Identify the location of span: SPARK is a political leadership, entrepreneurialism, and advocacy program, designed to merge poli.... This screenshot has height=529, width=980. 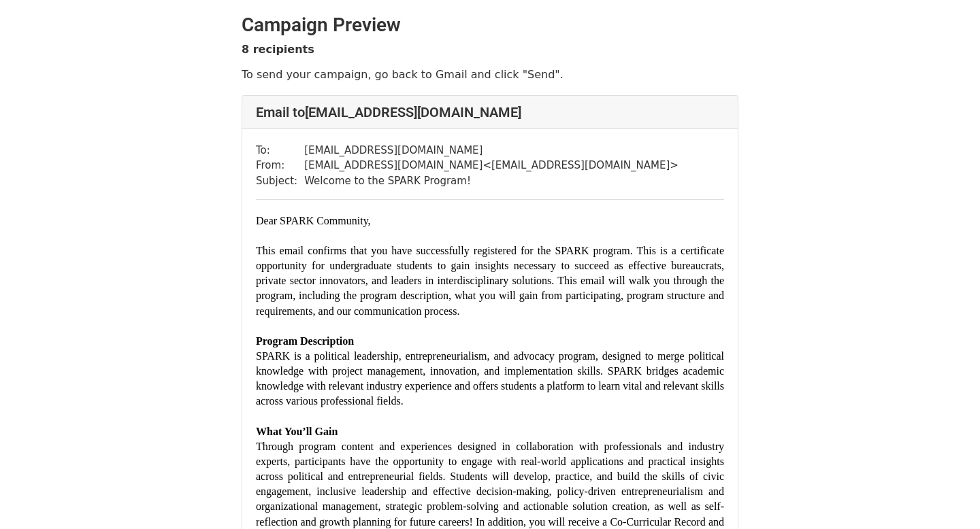
(491, 378).